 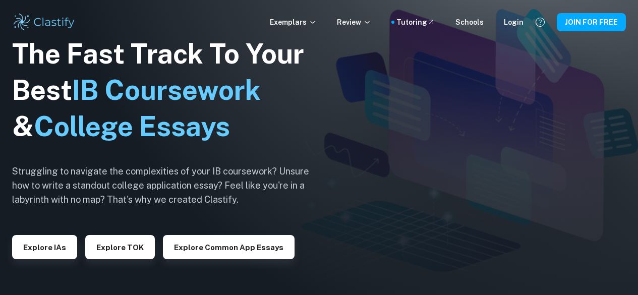 What do you see at coordinates (591, 22) in the screenshot?
I see `a: JOIN FOR FREE` at bounding box center [591, 22].